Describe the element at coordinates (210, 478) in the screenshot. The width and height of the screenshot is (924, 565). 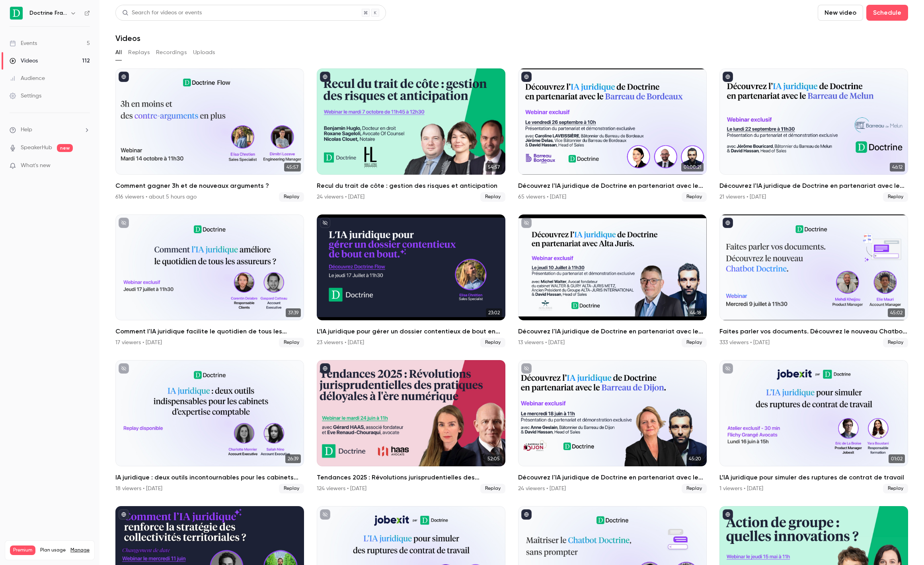
I see `h2: IA juridique : deux outils incontournables pour les cabinets d’expertise comptable` at that location.